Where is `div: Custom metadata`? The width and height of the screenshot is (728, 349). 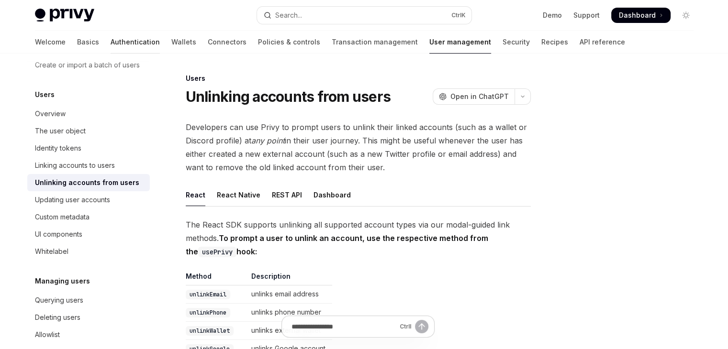 div: Custom metadata is located at coordinates (62, 217).